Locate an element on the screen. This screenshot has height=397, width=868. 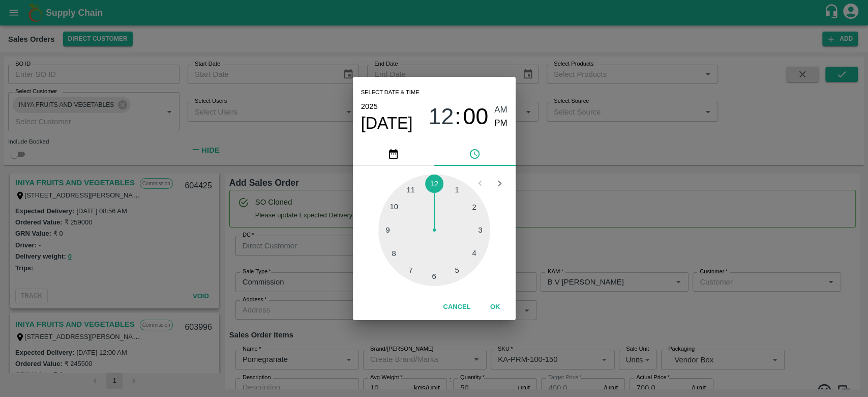
button: PM is located at coordinates (501, 123).